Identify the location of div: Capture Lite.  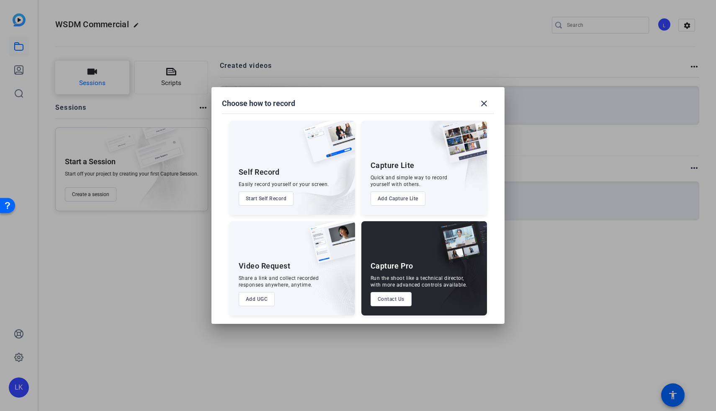
(392, 165).